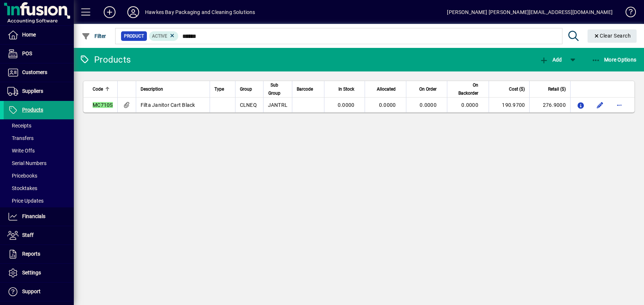 Image resolution: width=644 pixels, height=305 pixels. Describe the element at coordinates (246, 89) in the screenshot. I see `span: Group` at that location.